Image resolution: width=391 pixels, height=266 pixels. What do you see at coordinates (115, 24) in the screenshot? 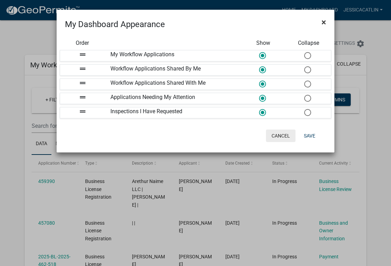
I see `h4: My Dashboard Appearance` at bounding box center [115, 24].